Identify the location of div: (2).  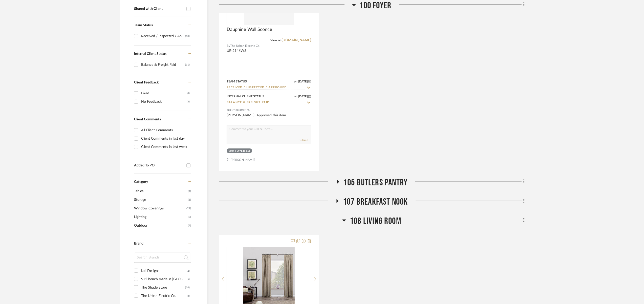
(188, 271).